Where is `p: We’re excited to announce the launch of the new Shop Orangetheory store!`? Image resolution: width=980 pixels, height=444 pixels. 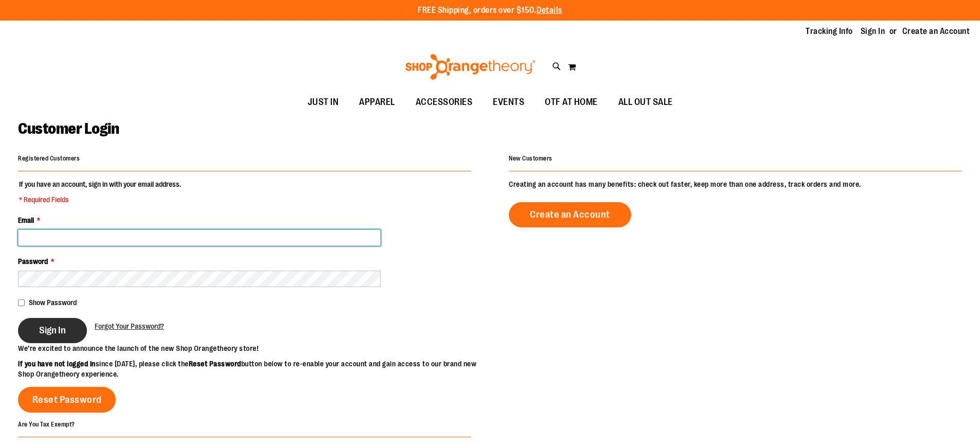 p: We’re excited to announce the launch of the new Shop Orangetheory store! is located at coordinates (254, 349).